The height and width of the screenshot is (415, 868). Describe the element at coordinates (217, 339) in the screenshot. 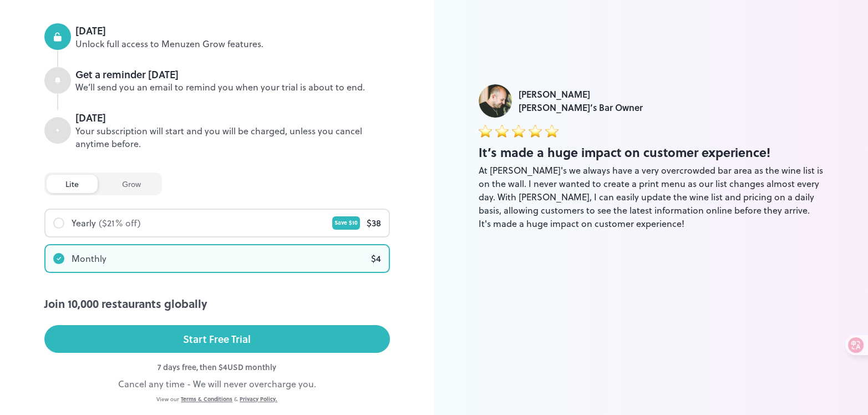

I see `div: Start Free Trial` at that location.